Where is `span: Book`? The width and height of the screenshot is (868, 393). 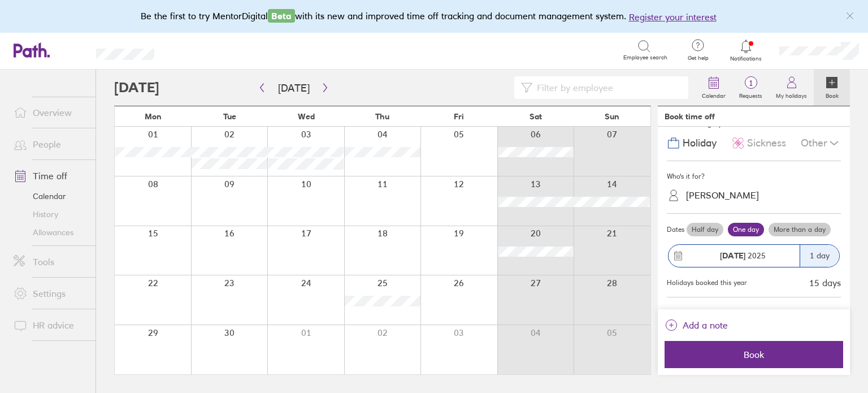
span: Book is located at coordinates (754, 355).